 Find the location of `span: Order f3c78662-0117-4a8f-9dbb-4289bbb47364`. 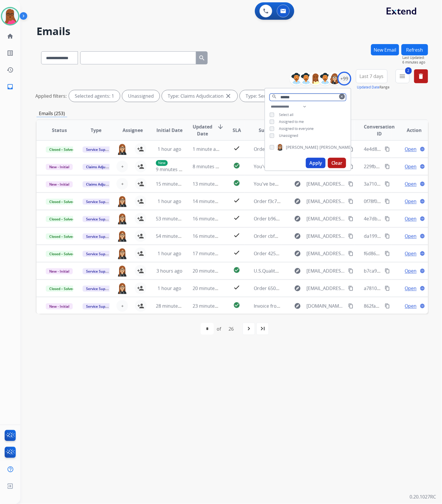

span: Order f3c78662-0117-4a8f-9dbb-4289bbb47364 is located at coordinates (305, 201).